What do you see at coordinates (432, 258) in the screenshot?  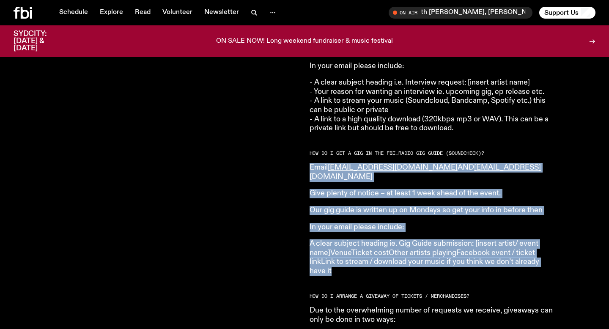 I see `p: A clear subject heading ie. Gig Guide submission: [insert artist/ event name]VenueTicket costOthe...` at bounding box center [432, 258].